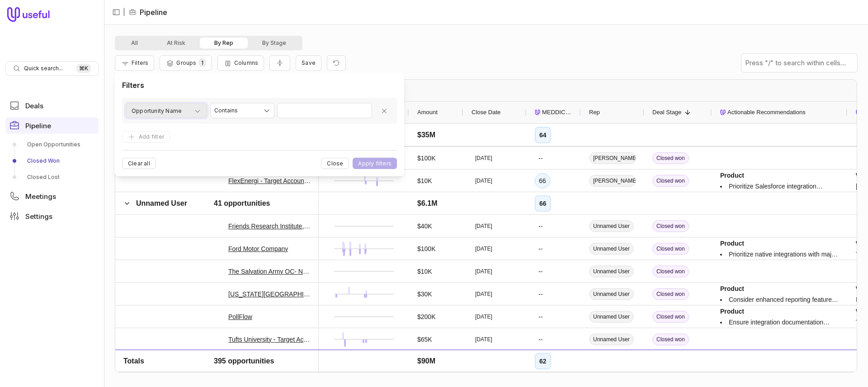 The image size is (868, 387). Describe the element at coordinates (139, 163) in the screenshot. I see `button: Clear all` at that location.